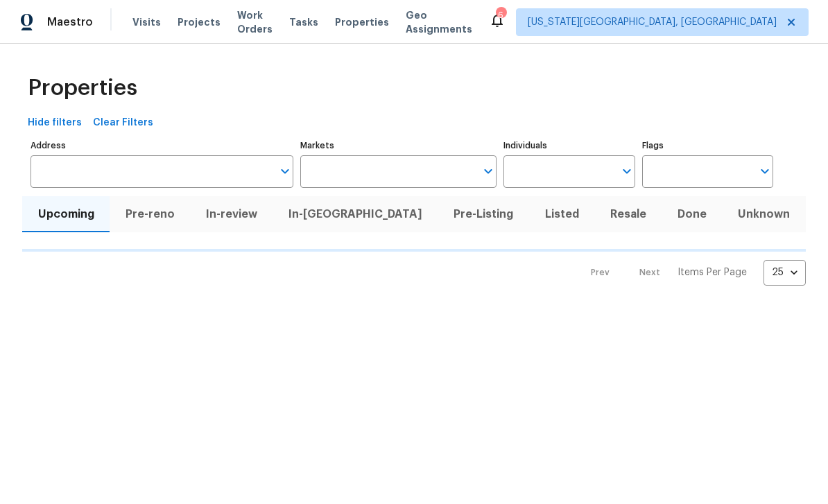  I want to click on div: 25, so click(784, 272).